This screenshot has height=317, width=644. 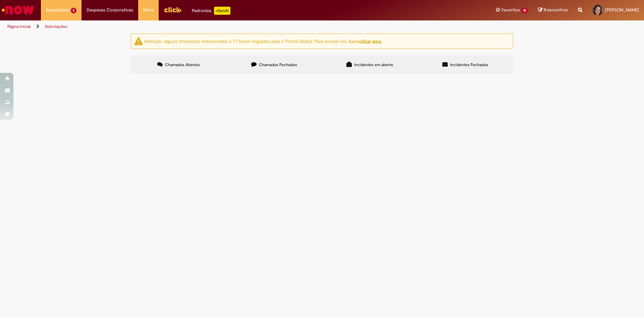 I want to click on span: Rascunhos, so click(x=556, y=10).